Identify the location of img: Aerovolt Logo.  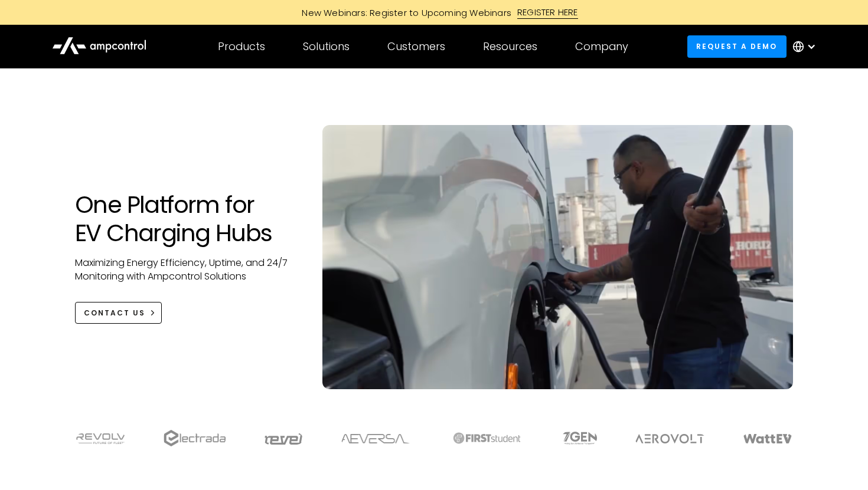
(669, 439).